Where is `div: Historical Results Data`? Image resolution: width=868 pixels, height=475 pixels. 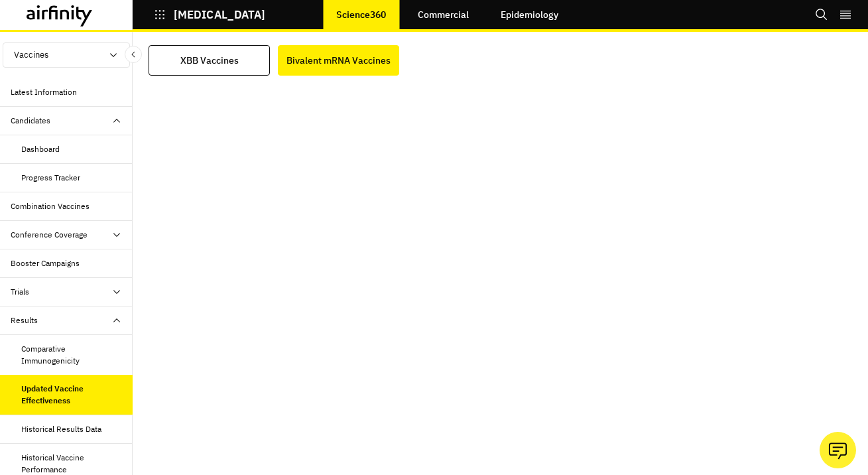 div: Historical Results Data is located at coordinates (61, 429).